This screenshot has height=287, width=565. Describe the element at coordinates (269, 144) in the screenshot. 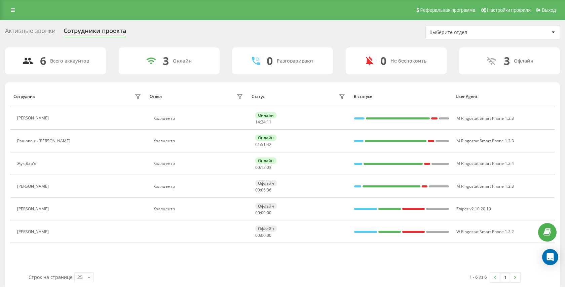

I see `span: 42` at that location.